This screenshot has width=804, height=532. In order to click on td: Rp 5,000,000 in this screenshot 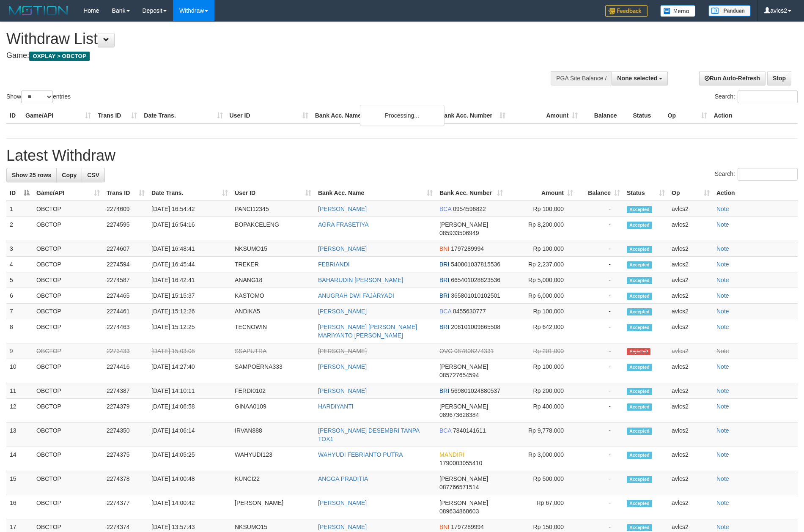, I will do `click(541, 280)`.